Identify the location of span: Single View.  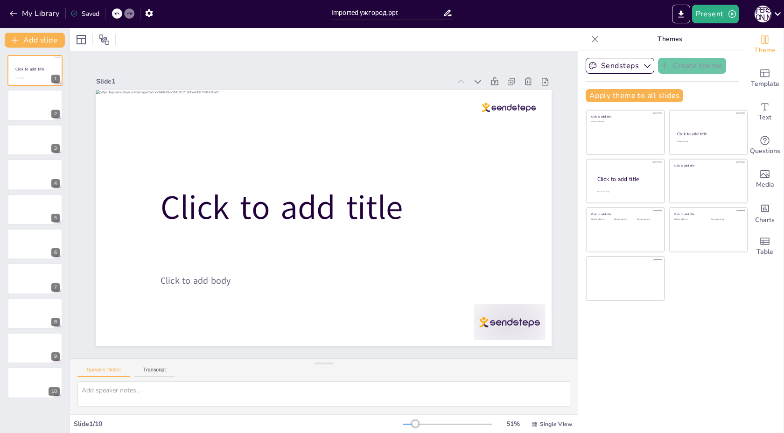
(556, 424).